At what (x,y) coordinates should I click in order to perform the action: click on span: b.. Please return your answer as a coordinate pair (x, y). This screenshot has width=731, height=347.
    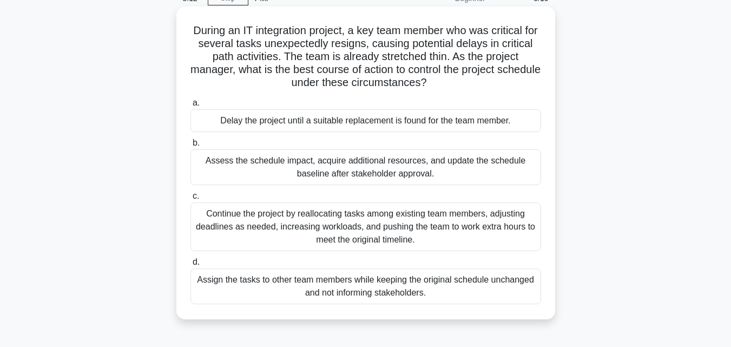
    Looking at the image, I should click on (196, 142).